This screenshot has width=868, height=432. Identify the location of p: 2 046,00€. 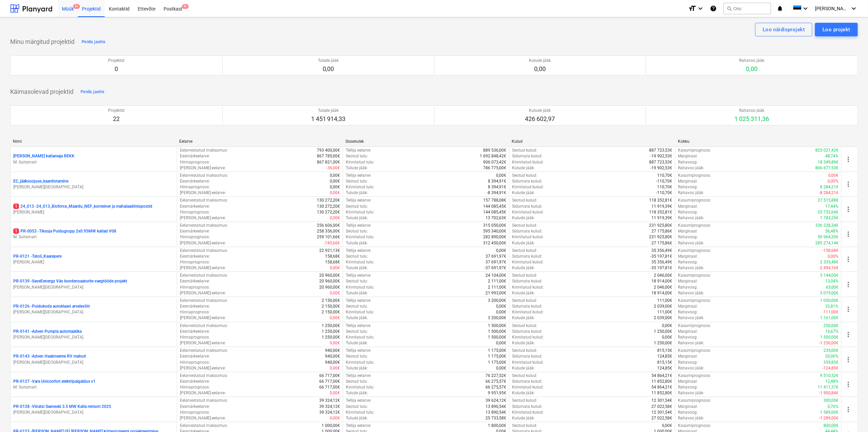
(663, 288).